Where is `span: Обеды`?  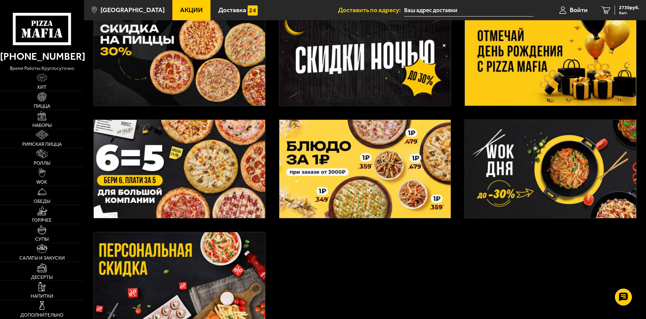
span: Обеды is located at coordinates (42, 201).